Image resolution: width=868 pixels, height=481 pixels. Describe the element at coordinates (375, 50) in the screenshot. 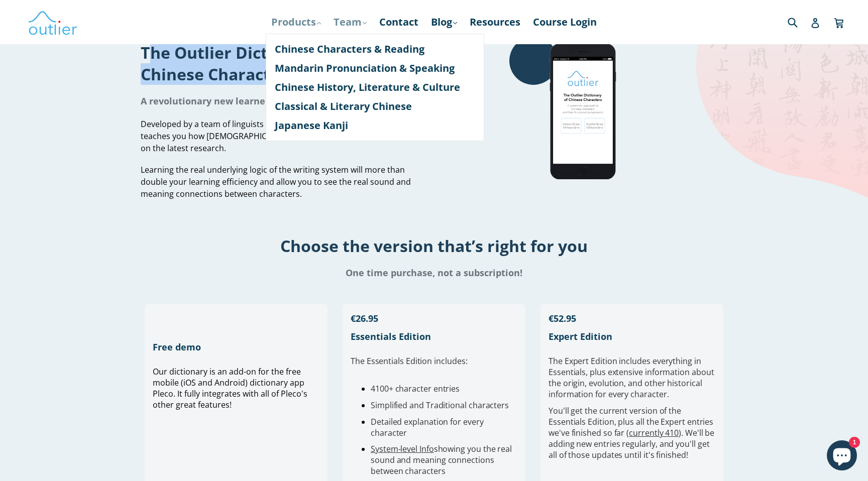

I see `a: Chinese Characters & Reading` at that location.